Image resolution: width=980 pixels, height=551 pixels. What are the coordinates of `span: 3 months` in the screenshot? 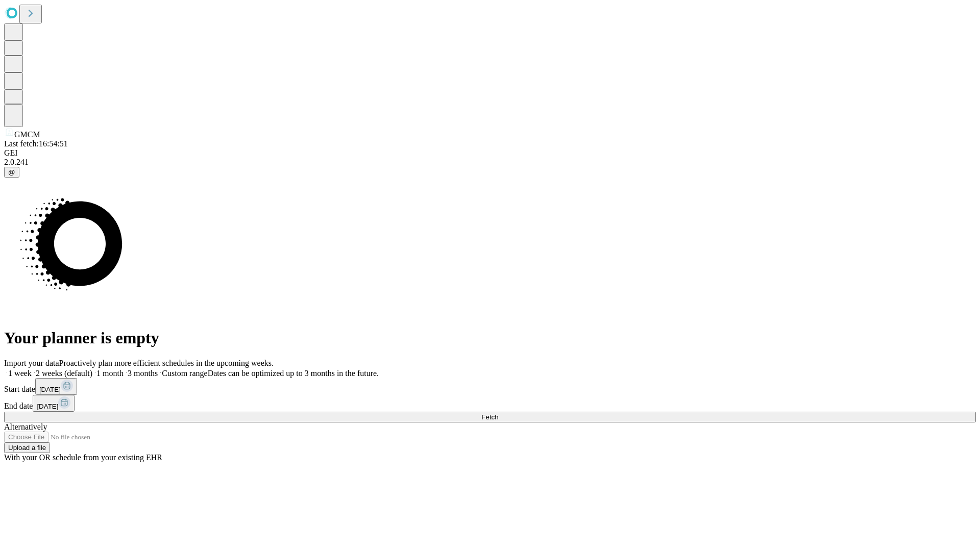 It's located at (143, 373).